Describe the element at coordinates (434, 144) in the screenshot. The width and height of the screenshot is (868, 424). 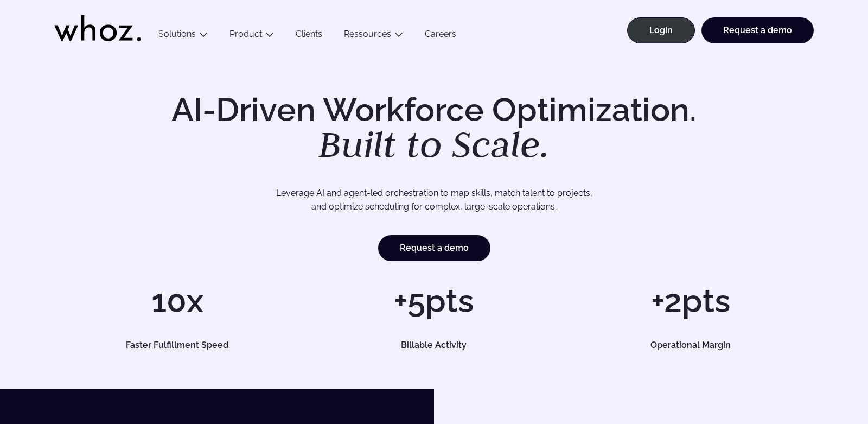
I see `em: Built to Scale.` at that location.